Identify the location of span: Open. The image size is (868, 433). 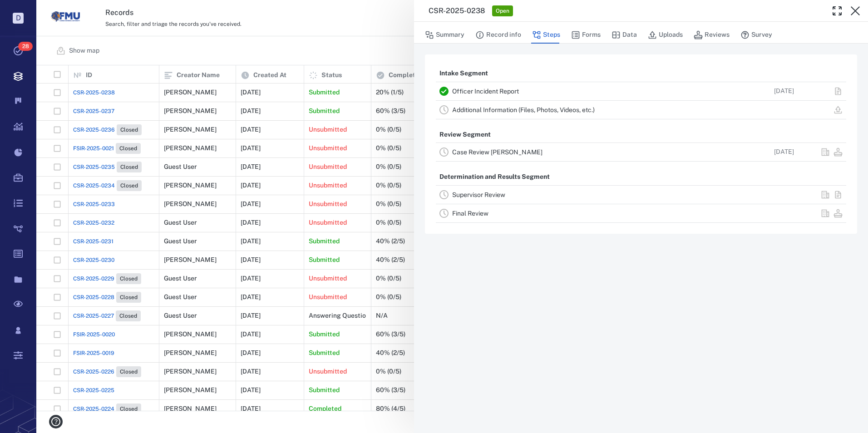
(503, 11).